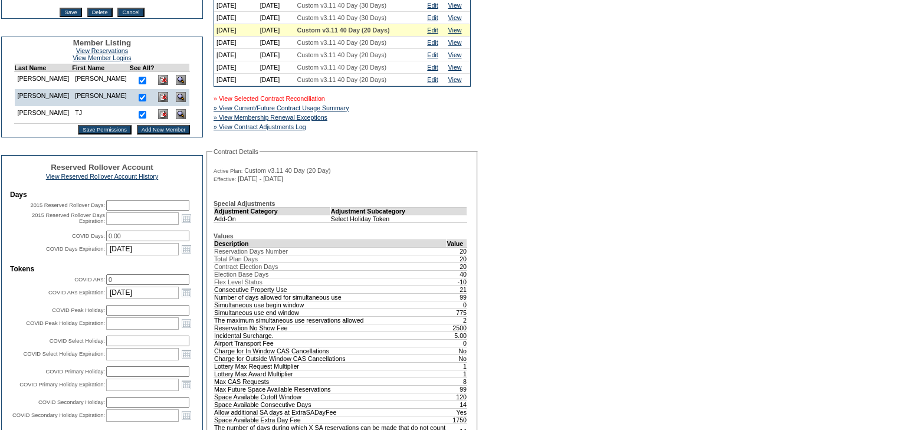 The image size is (899, 430). Describe the element at coordinates (456, 381) in the screenshot. I see `td: 8` at that location.